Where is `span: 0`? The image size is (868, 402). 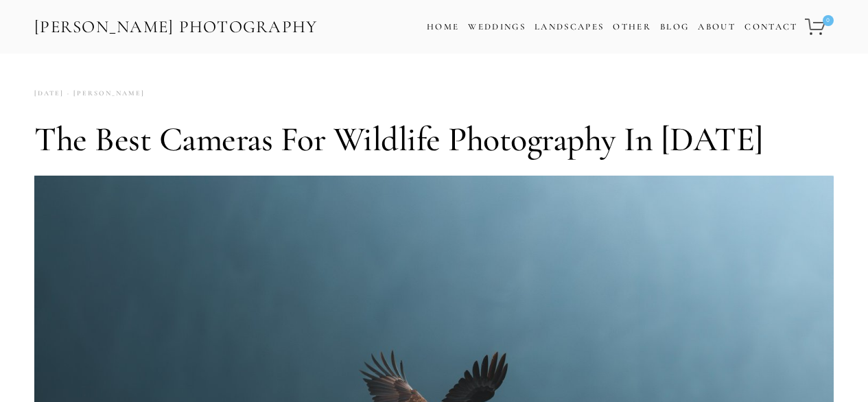
span: 0 is located at coordinates (828, 20).